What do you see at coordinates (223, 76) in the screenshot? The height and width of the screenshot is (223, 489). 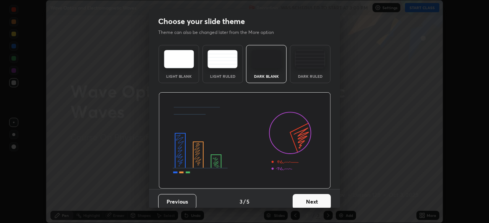 I see `div: Light Ruled` at bounding box center [223, 76].